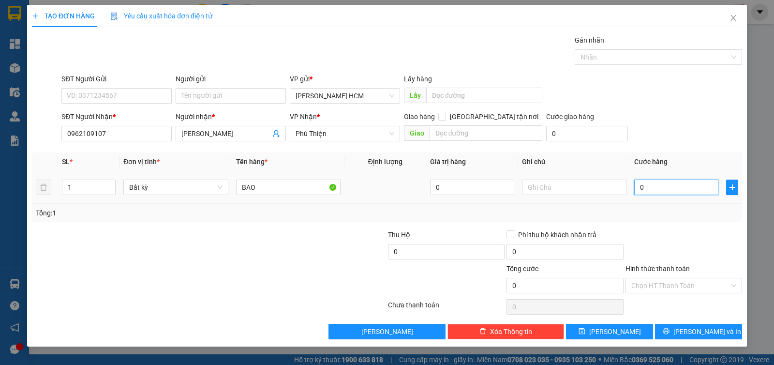 The image size is (774, 365). I want to click on span: Giao, so click(416, 133).